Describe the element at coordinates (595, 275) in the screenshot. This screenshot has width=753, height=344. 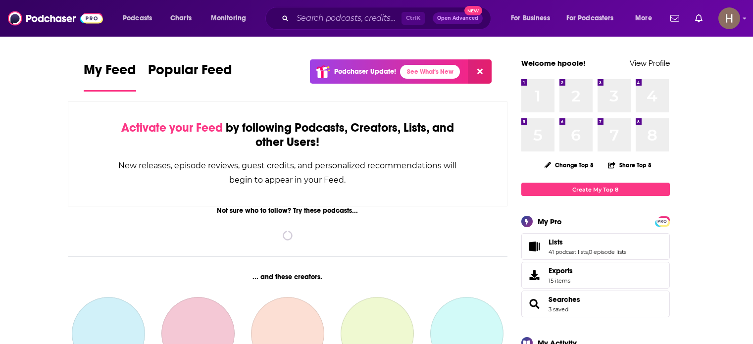
I see `a: Exports` at that location.